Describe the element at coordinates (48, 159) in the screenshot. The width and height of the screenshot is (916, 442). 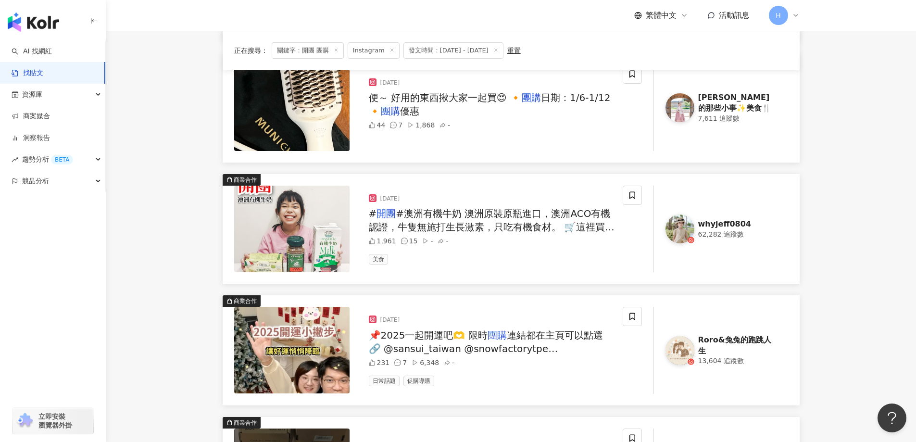
I see `span: 趨勢分析` at that location.